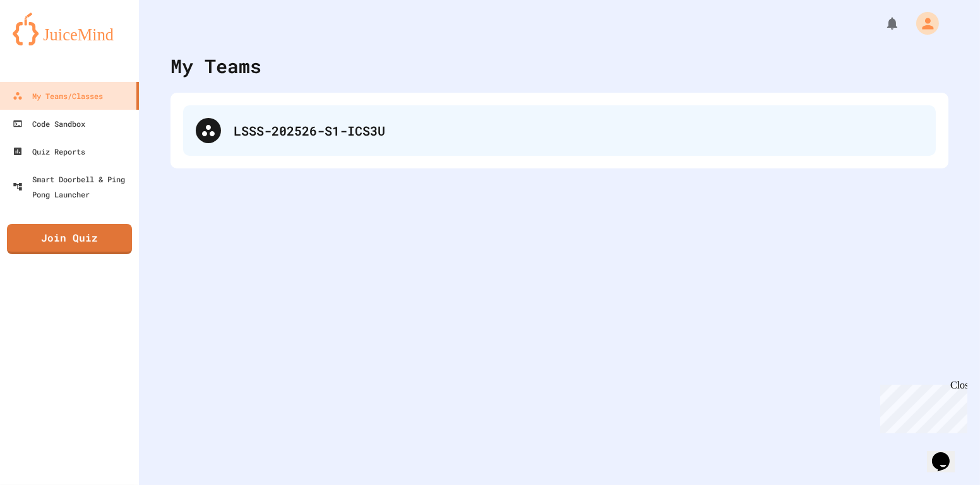 Image resolution: width=980 pixels, height=485 pixels. I want to click on a: Join Quiz, so click(70, 240).